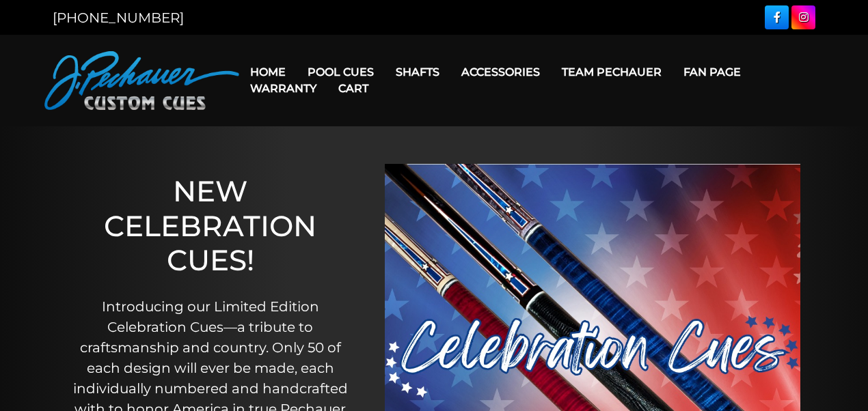  I want to click on a: Accessories, so click(500, 72).